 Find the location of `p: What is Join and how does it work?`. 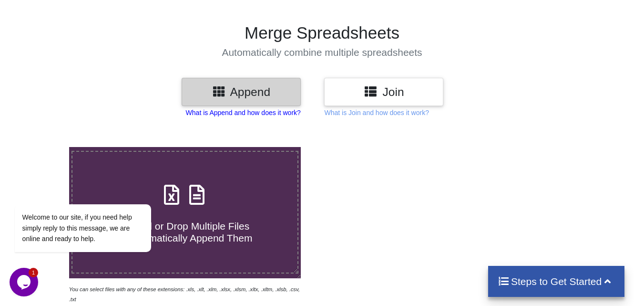

p: What is Join and how does it work? is located at coordinates (376, 113).